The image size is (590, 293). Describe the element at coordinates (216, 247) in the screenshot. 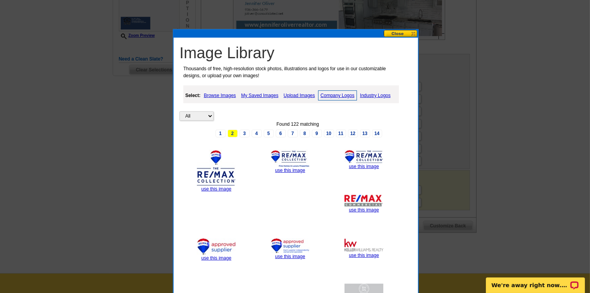

I see `img: thumb-5997371fccc33.jpg` at that location.